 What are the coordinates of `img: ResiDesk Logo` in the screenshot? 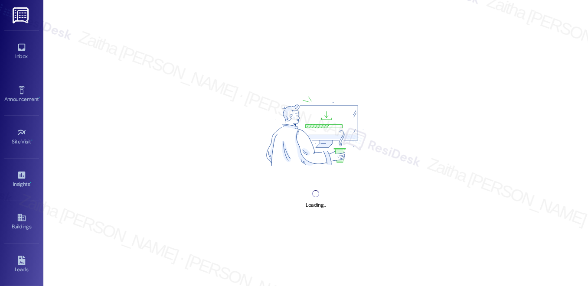 It's located at (21, 15).